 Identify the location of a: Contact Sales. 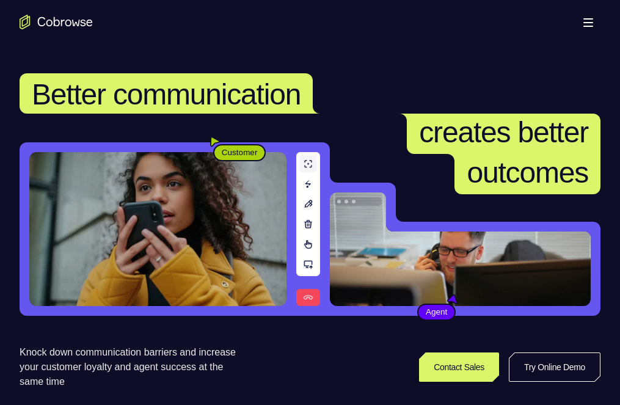
(459, 367).